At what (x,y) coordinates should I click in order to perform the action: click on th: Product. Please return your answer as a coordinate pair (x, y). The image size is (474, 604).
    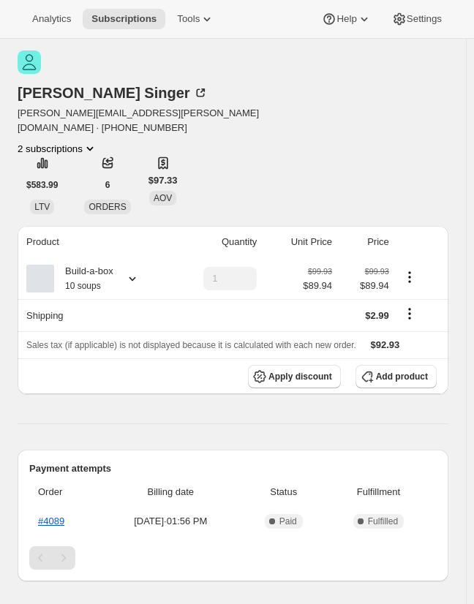
    Looking at the image, I should click on (93, 242).